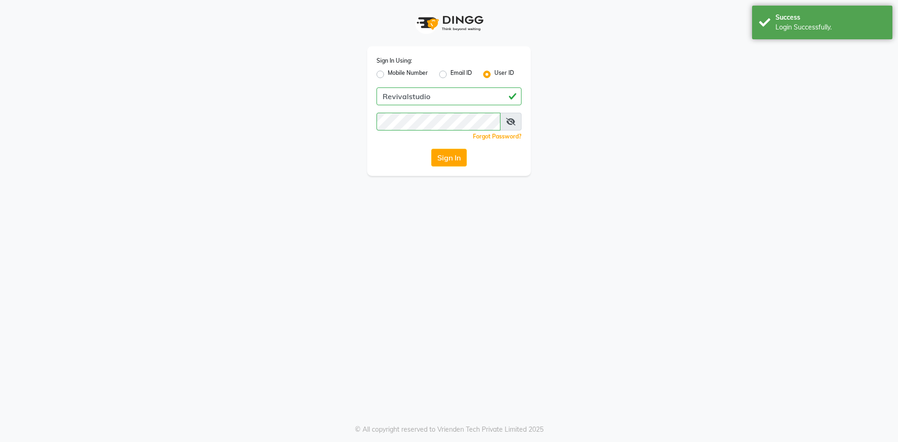 Image resolution: width=898 pixels, height=442 pixels. What do you see at coordinates (497, 136) in the screenshot?
I see `a: Forgot Password?` at bounding box center [497, 136].